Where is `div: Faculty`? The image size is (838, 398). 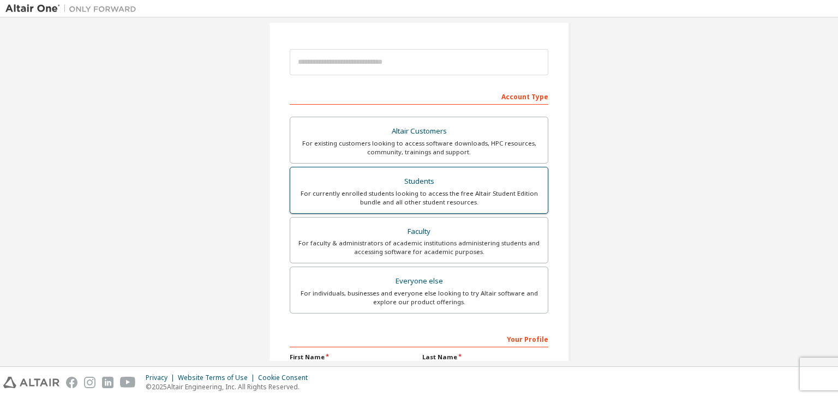
div: Faculty is located at coordinates (419, 232).